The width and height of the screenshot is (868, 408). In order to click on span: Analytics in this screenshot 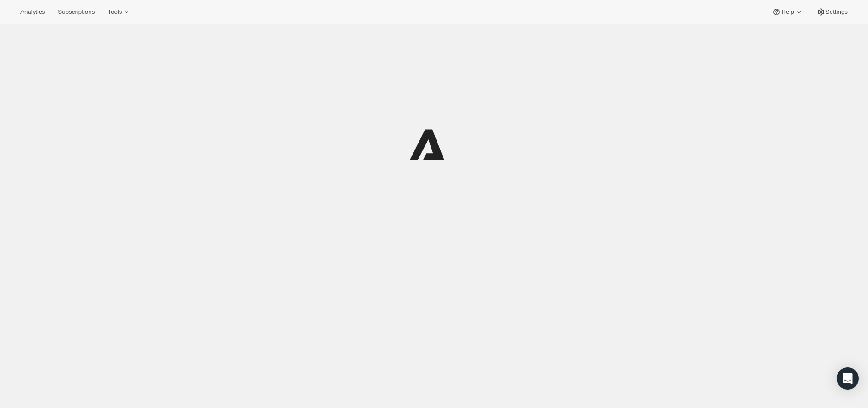, I will do `click(32, 12)`.